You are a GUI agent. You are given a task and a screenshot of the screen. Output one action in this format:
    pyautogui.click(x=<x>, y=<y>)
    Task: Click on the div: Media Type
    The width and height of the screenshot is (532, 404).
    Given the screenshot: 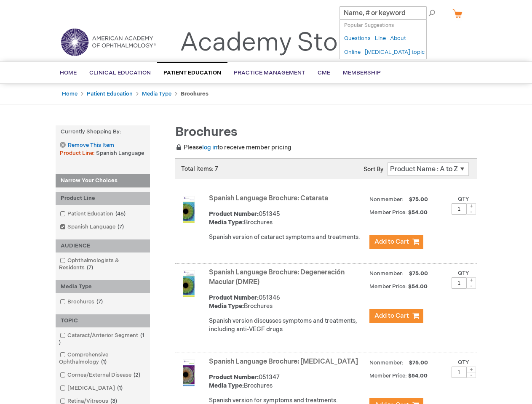 What is the action you would take?
    pyautogui.click(x=103, y=287)
    